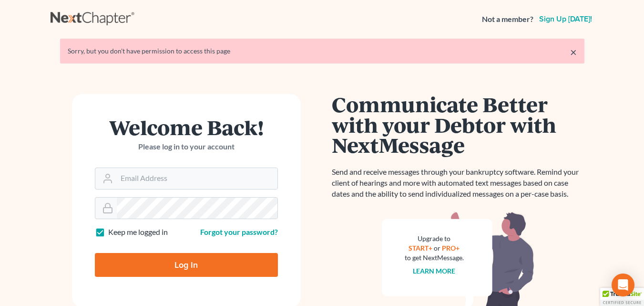  What do you see at coordinates (197, 178) in the screenshot?
I see `input: Email Address` at bounding box center [197, 178].